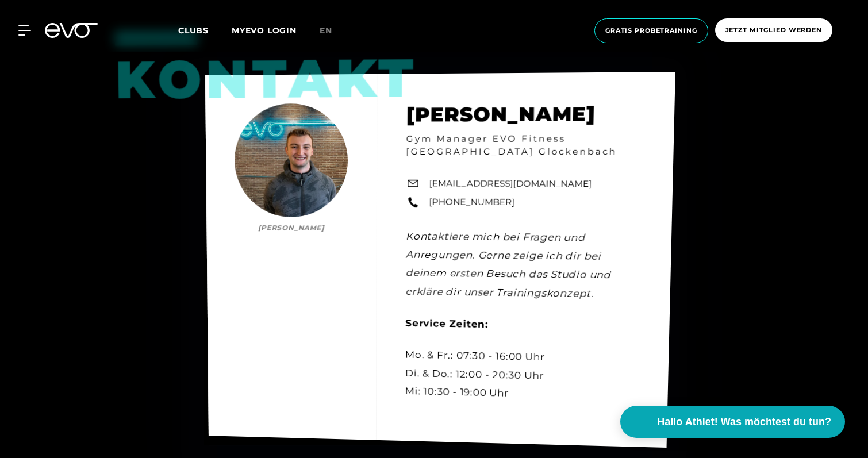  What do you see at coordinates (651, 30) in the screenshot?
I see `a: Gratis Probetraining` at bounding box center [651, 30].